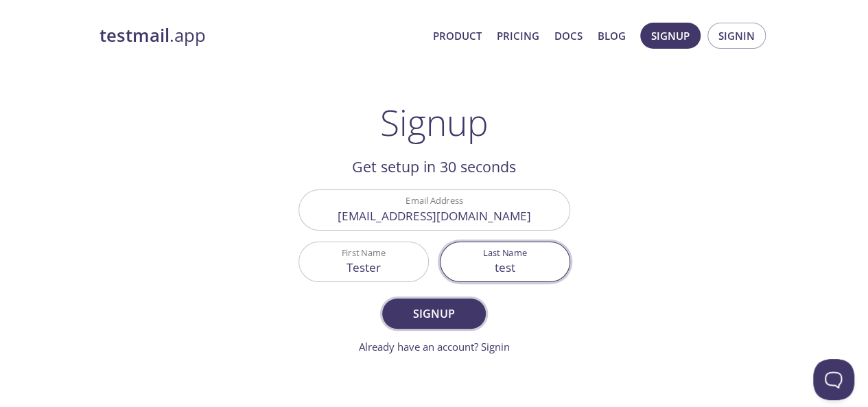 This screenshot has height=407, width=868. Describe the element at coordinates (434, 122) in the screenshot. I see `h1: Signup` at that location.